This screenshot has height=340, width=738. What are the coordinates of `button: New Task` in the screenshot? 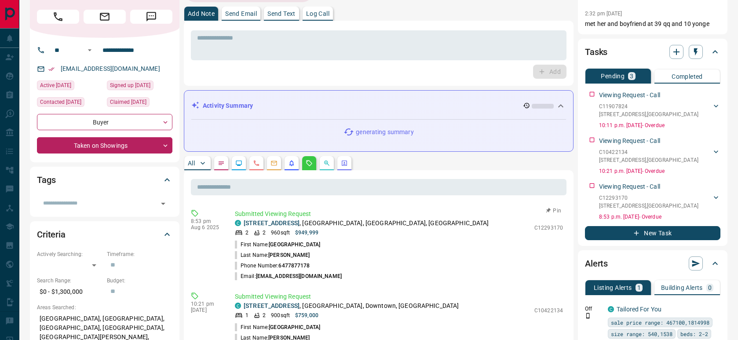 It's located at (653, 233).